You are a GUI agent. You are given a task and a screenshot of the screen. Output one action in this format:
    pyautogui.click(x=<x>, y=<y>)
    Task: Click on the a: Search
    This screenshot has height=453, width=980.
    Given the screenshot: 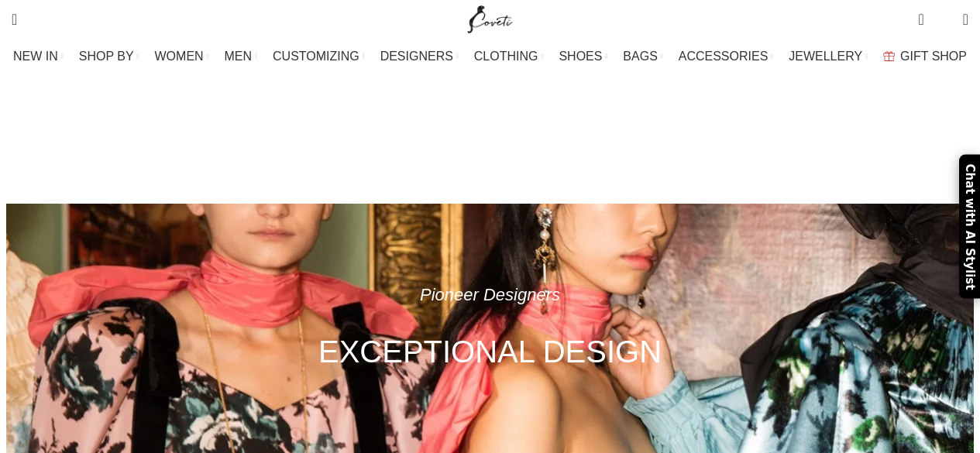 What is the action you would take?
    pyautogui.click(x=14, y=19)
    